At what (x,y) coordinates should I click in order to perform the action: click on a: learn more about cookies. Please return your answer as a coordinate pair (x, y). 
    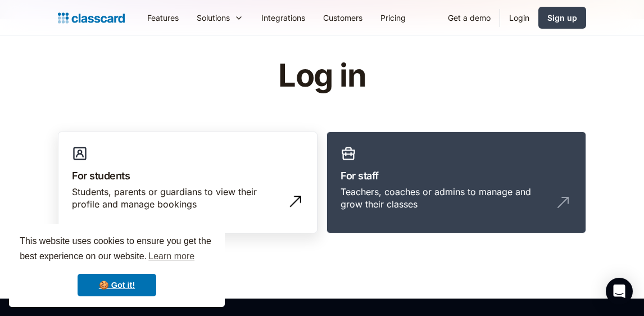
    Looking at the image, I should click on (172, 257).